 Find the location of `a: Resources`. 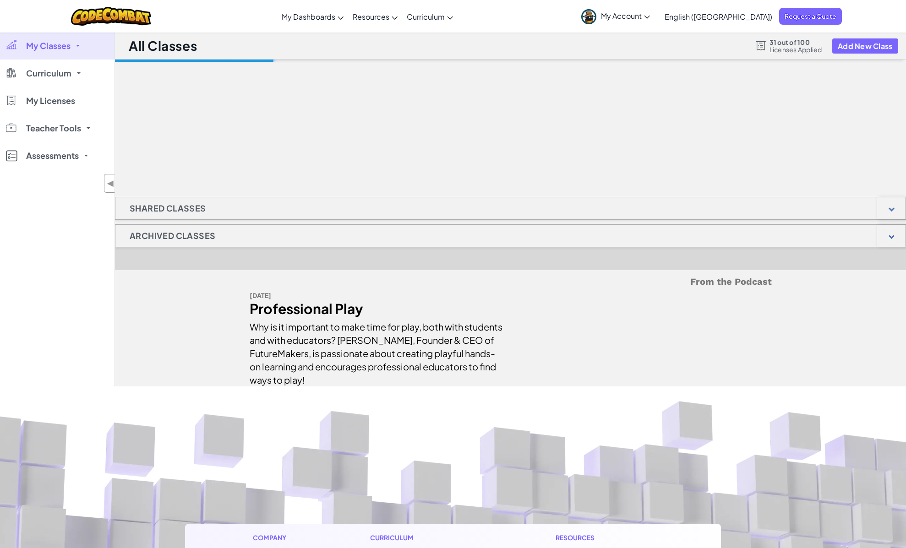

a: Resources is located at coordinates (375, 16).